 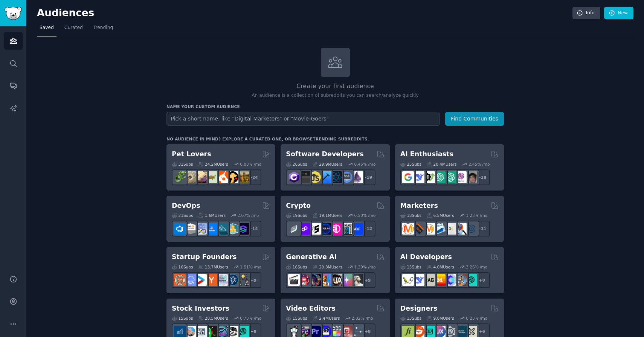 What do you see at coordinates (461, 177) in the screenshot?
I see `img: OpenAIDev` at bounding box center [461, 177].